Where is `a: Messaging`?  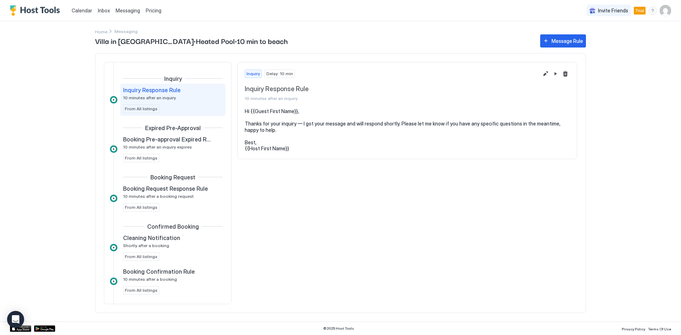
a: Messaging is located at coordinates (128, 10).